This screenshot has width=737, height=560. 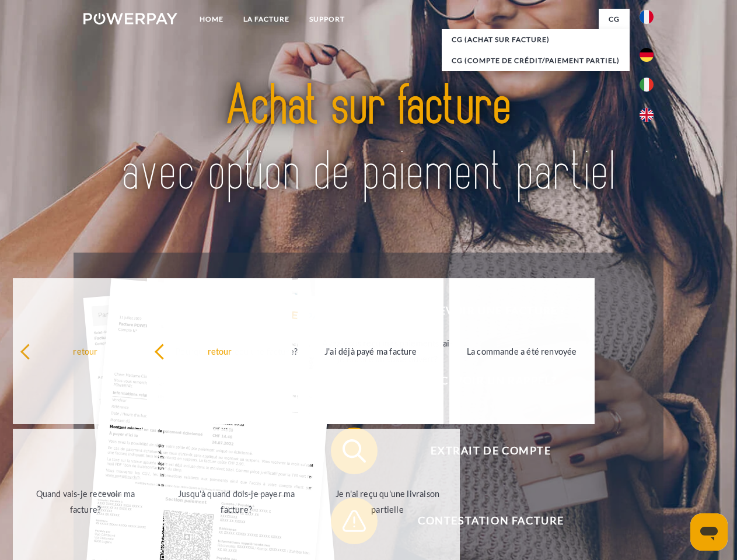 I want to click on div: La commande a été renvoyée, so click(x=522, y=350).